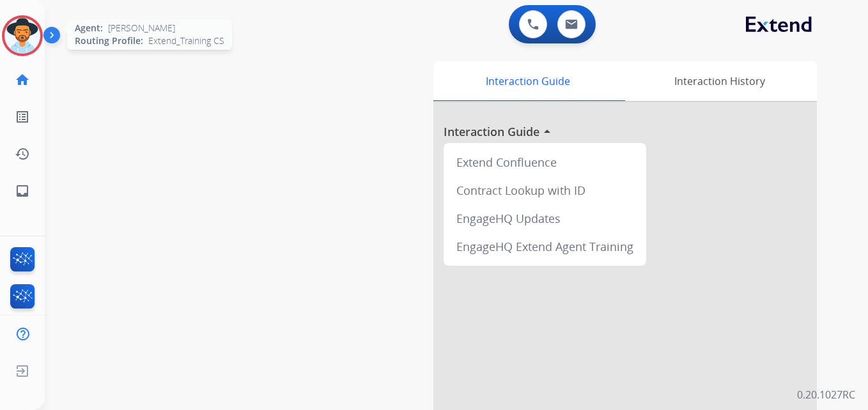 Image resolution: width=868 pixels, height=410 pixels. Describe the element at coordinates (719, 81) in the screenshot. I see `div: Interaction History` at that location.